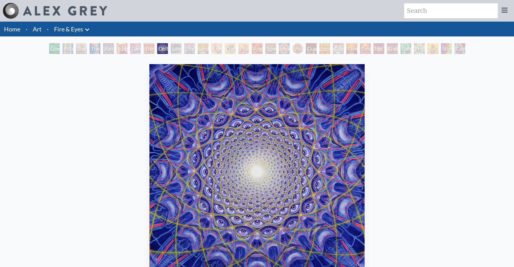 This screenshot has height=267, width=514. What do you see at coordinates (149, 49) in the screenshot?
I see `div: Third Eye Tears of Joy` at bounding box center [149, 49].